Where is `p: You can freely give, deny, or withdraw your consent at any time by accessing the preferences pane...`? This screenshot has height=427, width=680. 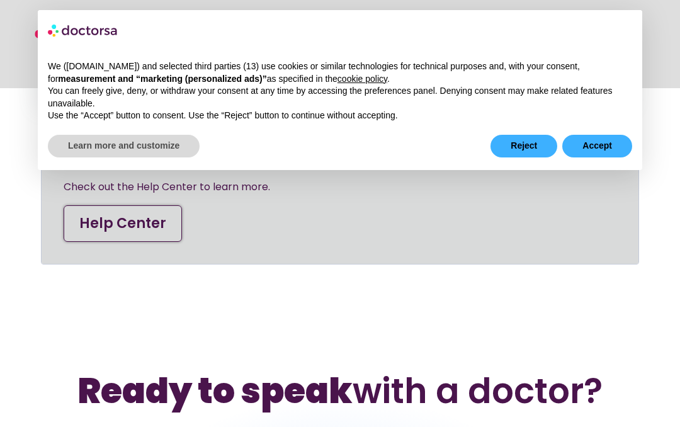
p: You can freely give, deny, or withdraw your consent at any time by accessing the preferences pane... is located at coordinates (340, 97).